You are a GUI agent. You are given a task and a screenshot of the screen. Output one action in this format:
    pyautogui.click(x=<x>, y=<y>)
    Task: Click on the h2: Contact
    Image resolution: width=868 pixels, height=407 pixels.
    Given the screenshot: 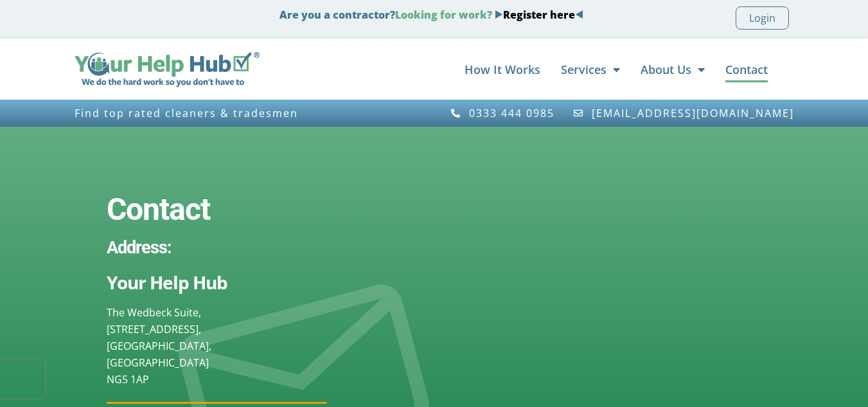 What is the action you would take?
    pyautogui.click(x=216, y=210)
    